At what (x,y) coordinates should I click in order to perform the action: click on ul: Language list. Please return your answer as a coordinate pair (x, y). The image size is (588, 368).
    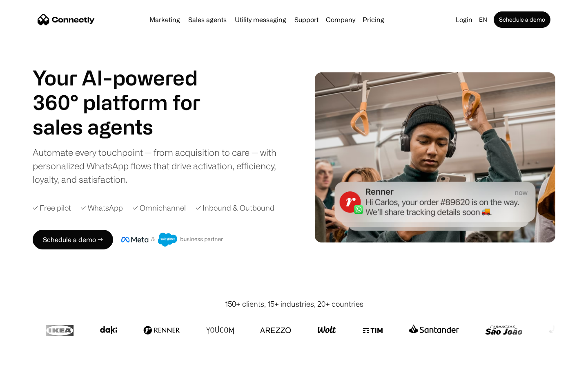
    Looking at the image, I should click on (33, 359).